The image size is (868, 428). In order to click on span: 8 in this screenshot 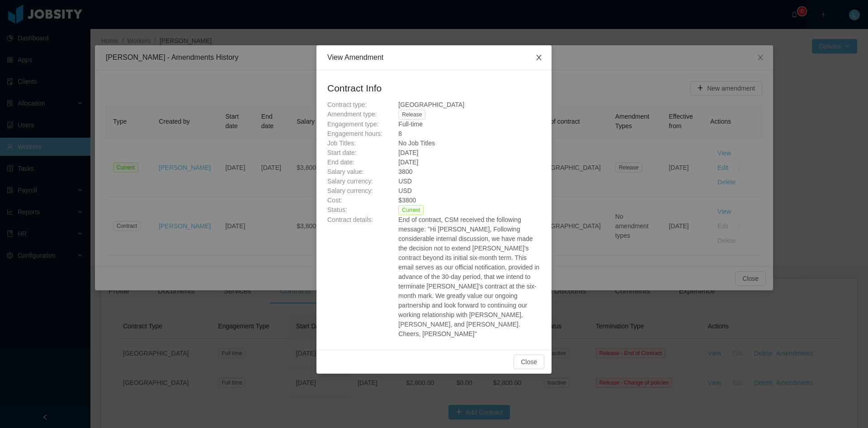, I will do `click(401, 133)`.